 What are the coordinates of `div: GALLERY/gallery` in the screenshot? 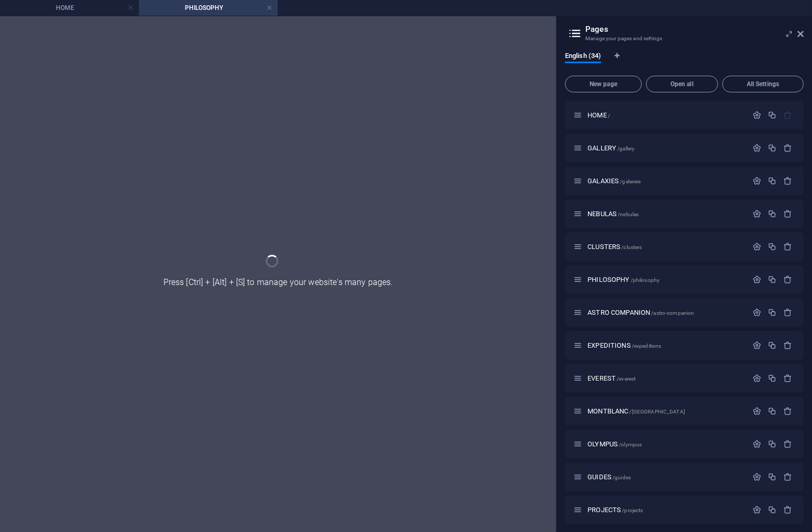 It's located at (666, 148).